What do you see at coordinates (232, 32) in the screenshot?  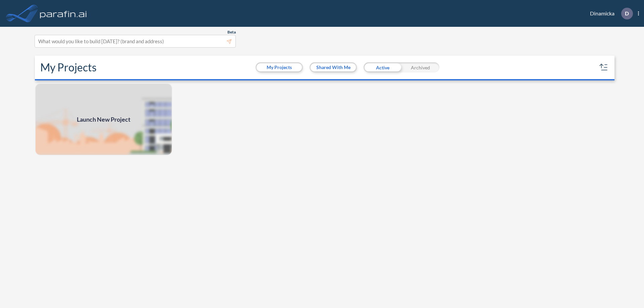 I see `span: Beta` at bounding box center [232, 32].